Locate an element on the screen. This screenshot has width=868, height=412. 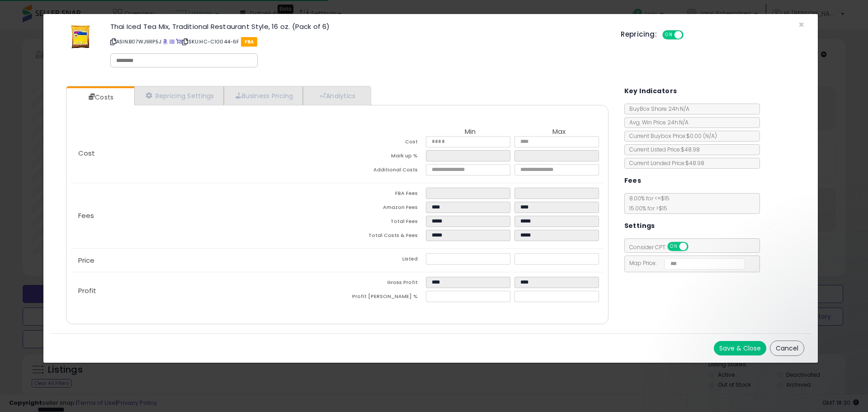
td: Listed is located at coordinates (382, 260).